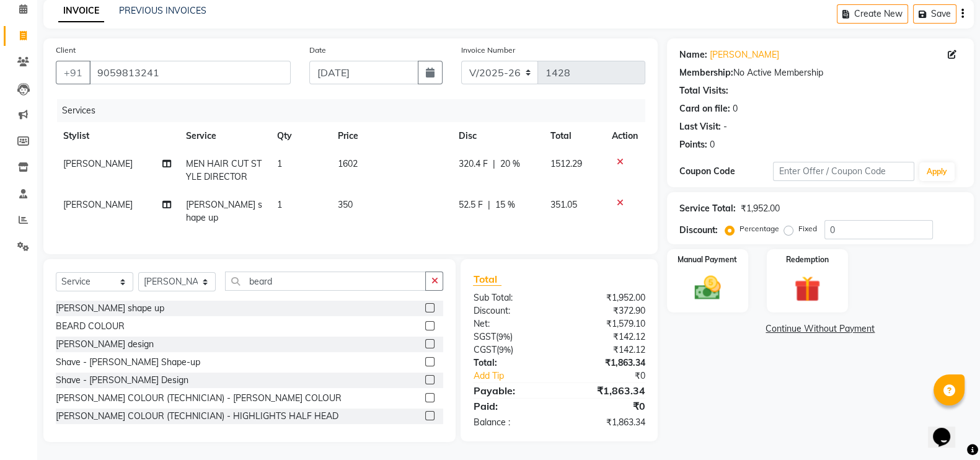 The height and width of the screenshot is (460, 980). Describe the element at coordinates (356, 110) in the screenshot. I see `div: Services` at that location.